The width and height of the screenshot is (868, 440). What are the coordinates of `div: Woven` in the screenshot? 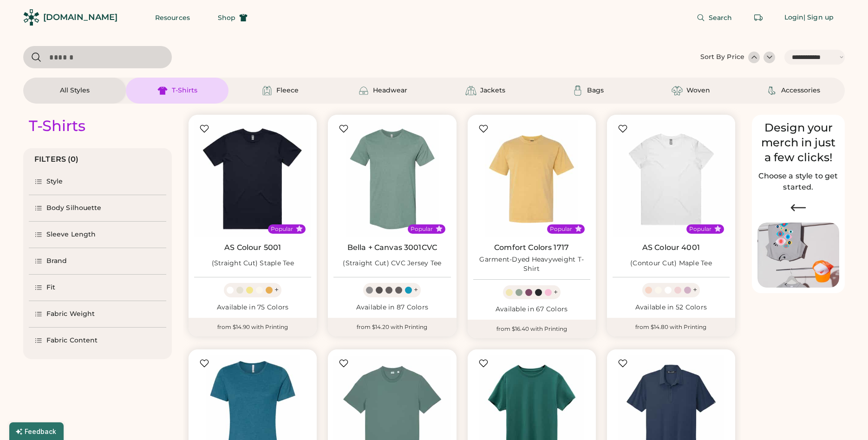 It's located at (698, 90).